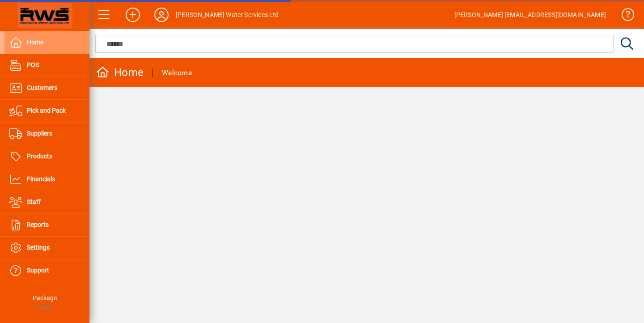  I want to click on span: Staff, so click(34, 202).